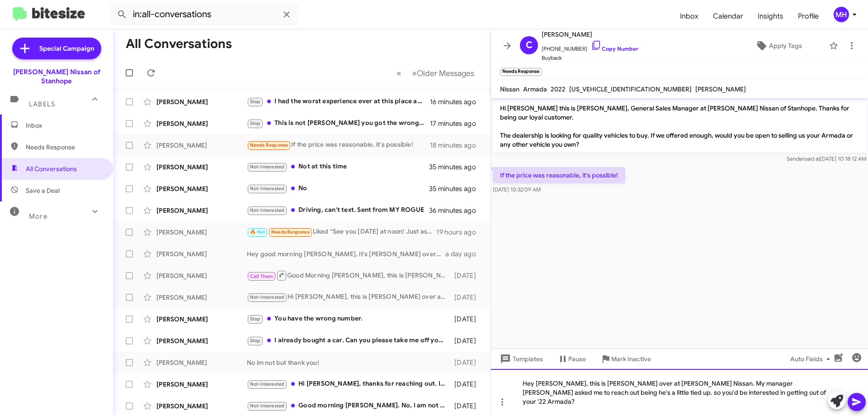 This screenshot has height=416, width=868. Describe the element at coordinates (771, 17) in the screenshot. I see `span: Insights` at that location.